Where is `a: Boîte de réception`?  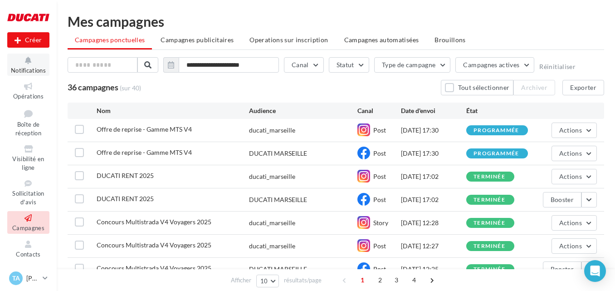 a: Boîte de réception is located at coordinates (28, 122).